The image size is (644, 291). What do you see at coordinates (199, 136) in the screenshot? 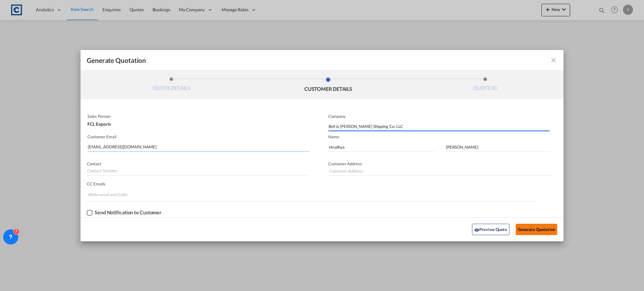
I see `p: Customer Email` at bounding box center [199, 136].